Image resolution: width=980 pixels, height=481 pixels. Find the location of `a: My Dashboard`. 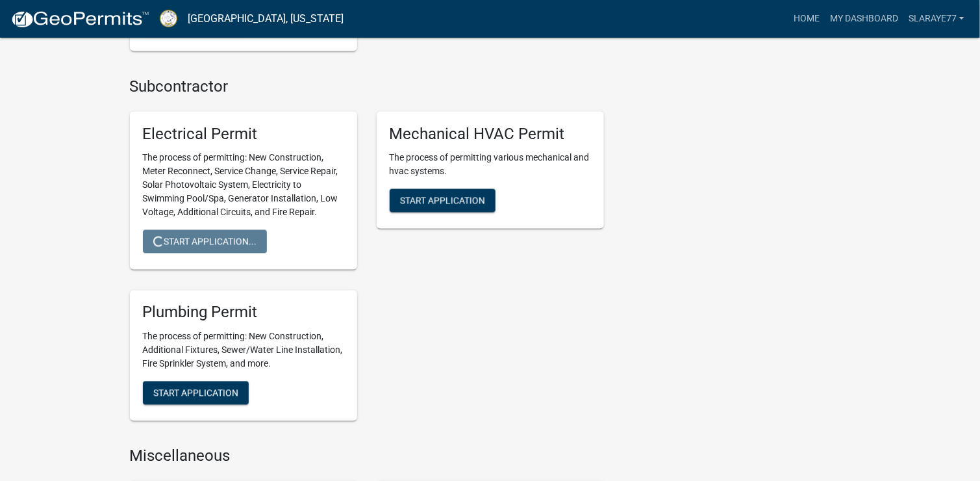

a: My Dashboard is located at coordinates (863, 19).